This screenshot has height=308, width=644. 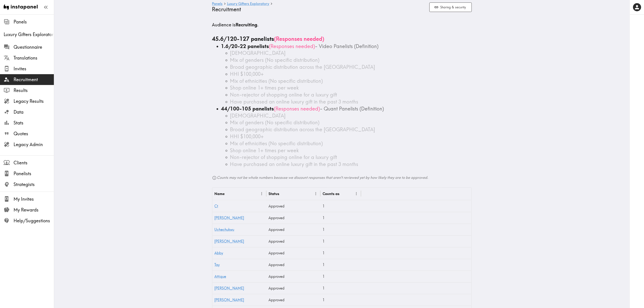 What do you see at coordinates (34, 184) in the screenshot?
I see `span: Strategists` at bounding box center [34, 184].